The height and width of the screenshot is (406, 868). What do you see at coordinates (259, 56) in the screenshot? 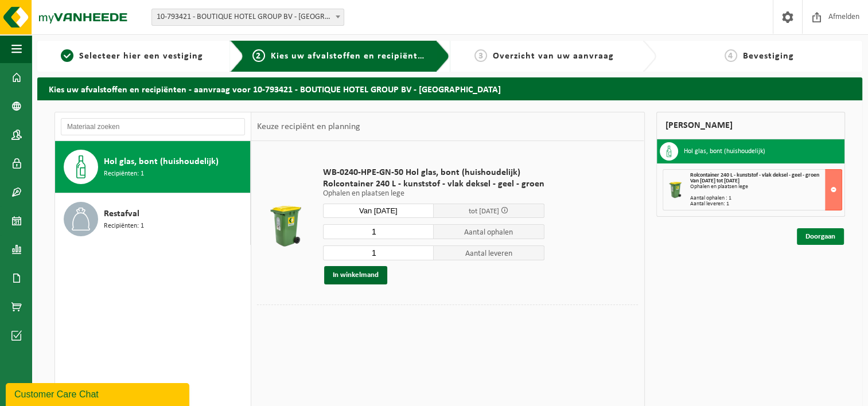
I see `span: 2` at bounding box center [259, 56].